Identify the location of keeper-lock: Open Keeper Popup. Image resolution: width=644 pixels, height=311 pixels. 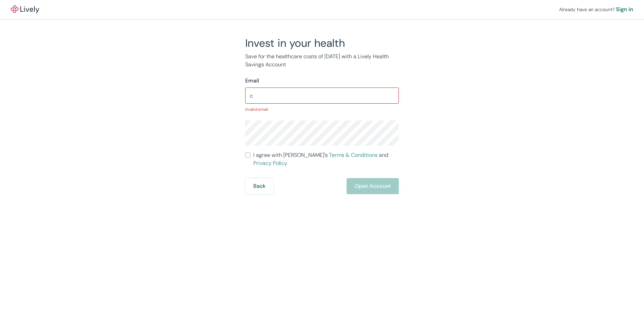
(390, 95).